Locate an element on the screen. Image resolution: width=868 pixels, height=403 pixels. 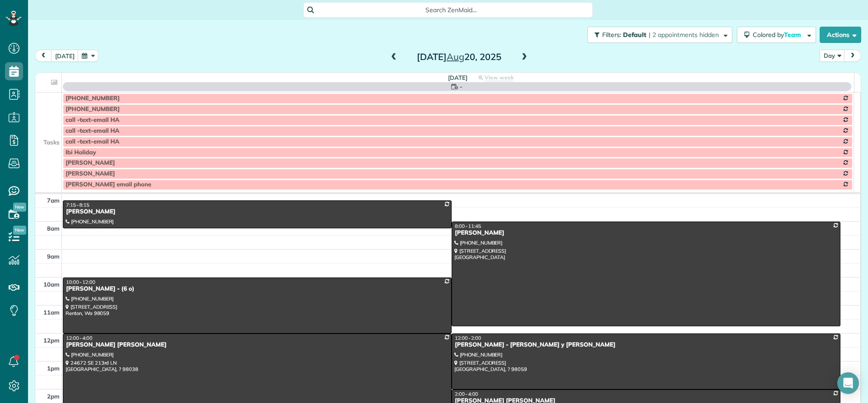
span: 9am is located at coordinates (54, 256).